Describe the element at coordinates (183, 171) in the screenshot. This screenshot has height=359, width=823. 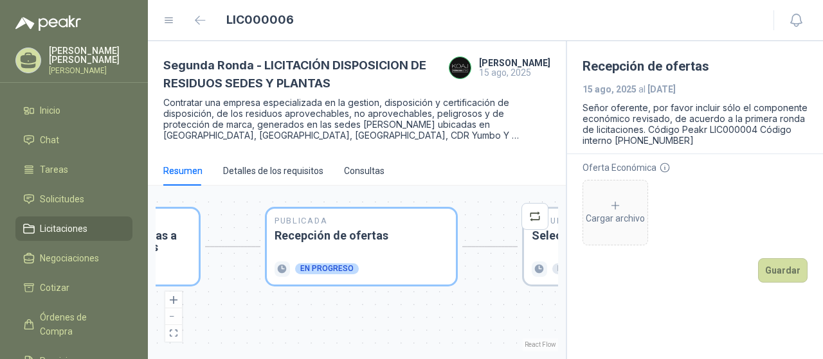
I see `div: Resumen` at that location.